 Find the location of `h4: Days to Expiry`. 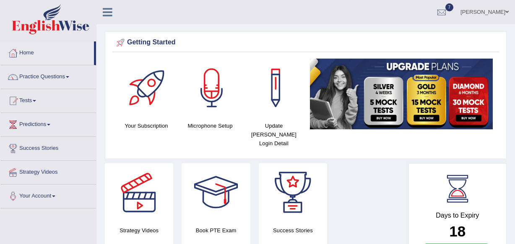

h4: Days to Expiry is located at coordinates (457, 216).